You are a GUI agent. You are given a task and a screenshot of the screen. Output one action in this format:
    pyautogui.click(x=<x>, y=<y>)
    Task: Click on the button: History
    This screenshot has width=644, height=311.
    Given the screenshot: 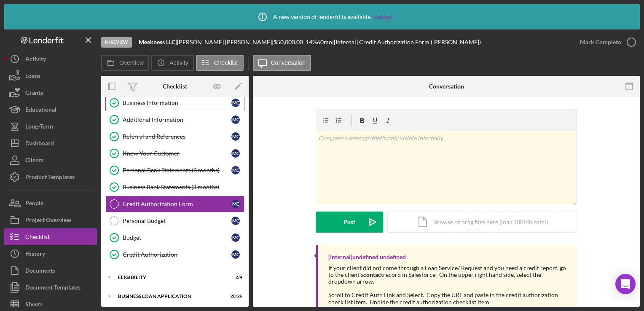 What is the action you would take?
    pyautogui.click(x=51, y=253)
    